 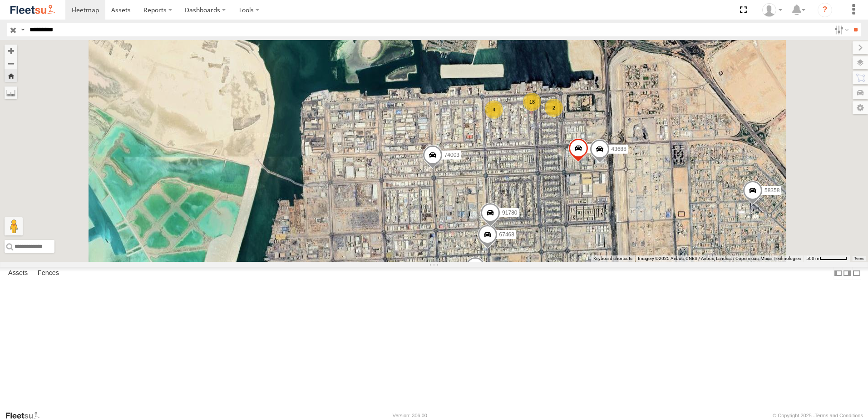 What do you see at coordinates (451, 155) in the screenshot?
I see `span: 74003` at bounding box center [451, 155].